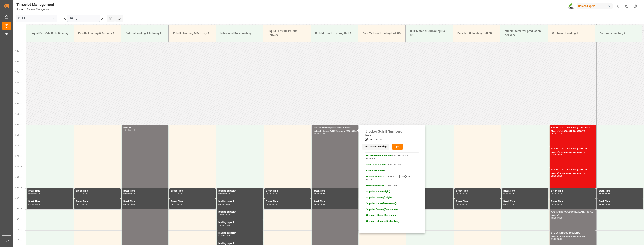  What do you see at coordinates (19, 9) in the screenshot?
I see `a: Home` at bounding box center [19, 9].